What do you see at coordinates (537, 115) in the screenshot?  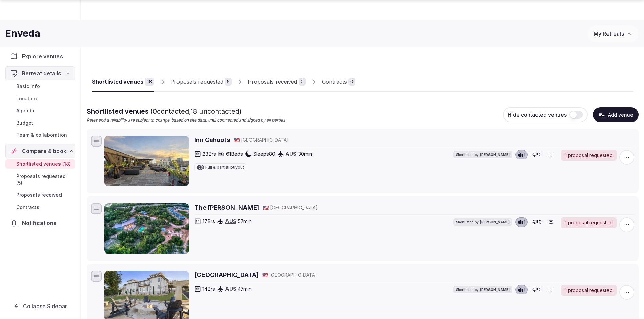 I see `span: Hide contacted venues` at bounding box center [537, 115].